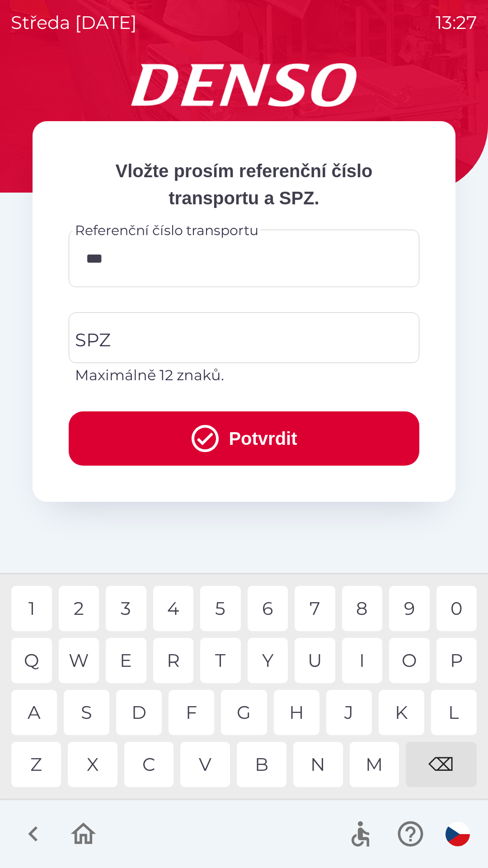  I want to click on p: 13:27, so click(456, 23).